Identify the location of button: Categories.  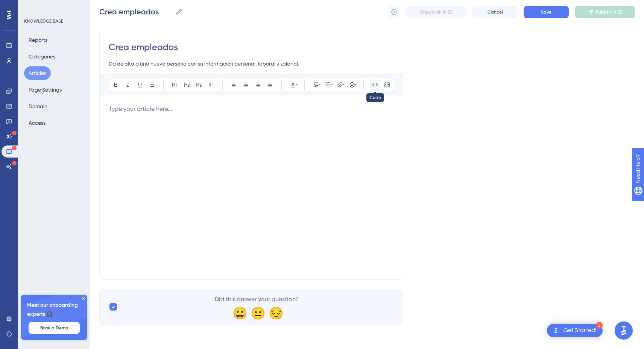
(42, 56).